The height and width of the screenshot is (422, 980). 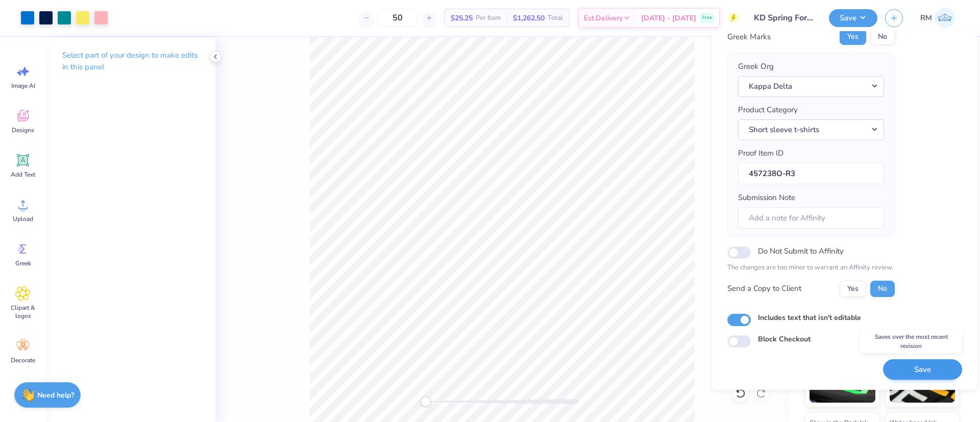 I want to click on label: Do Not Submit to Affinity, so click(x=800, y=251).